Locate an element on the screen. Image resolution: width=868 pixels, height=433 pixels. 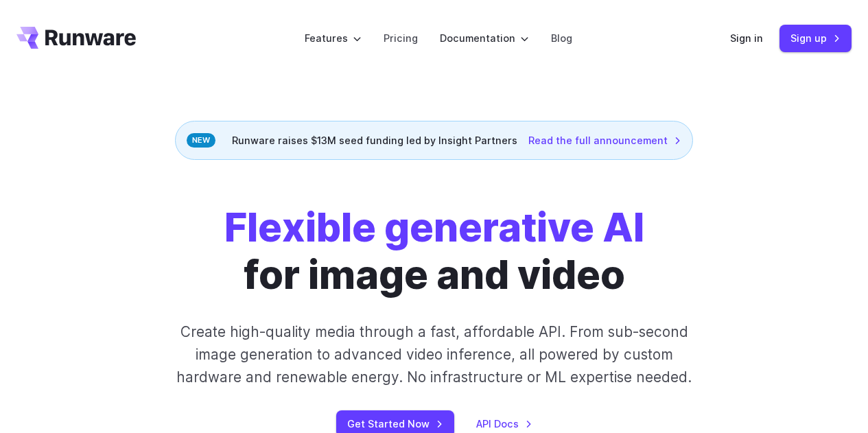
a: Blog is located at coordinates (561, 38).